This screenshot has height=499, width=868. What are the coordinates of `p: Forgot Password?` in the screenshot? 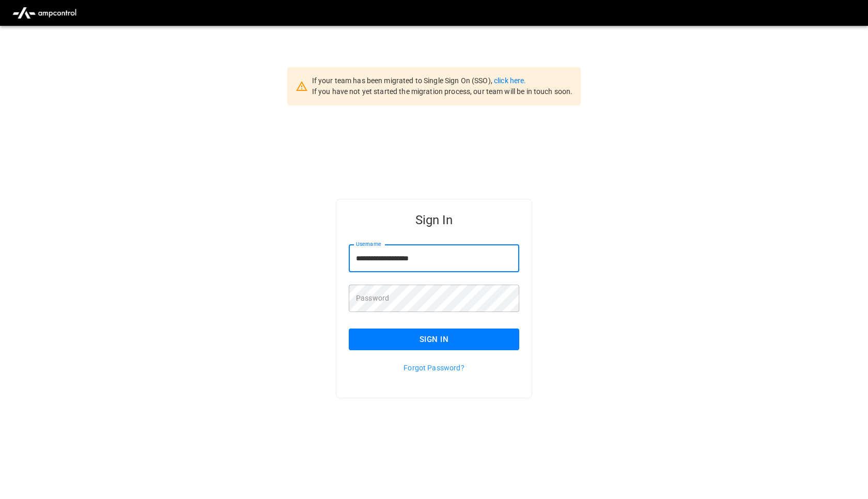 It's located at (434, 368).